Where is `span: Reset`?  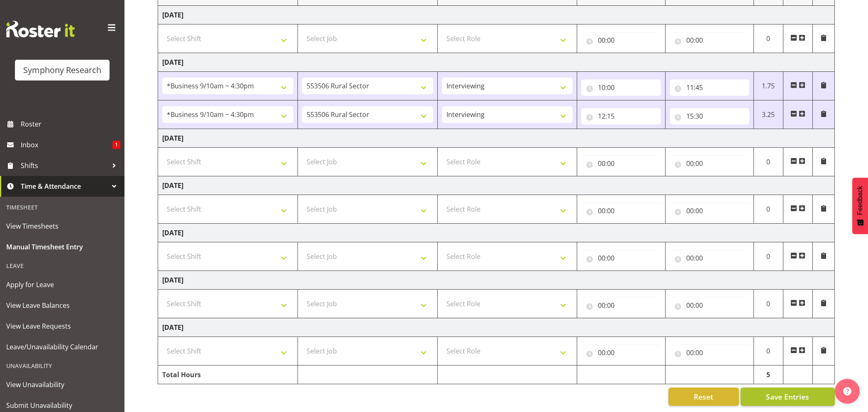
span: Reset is located at coordinates (703, 397).